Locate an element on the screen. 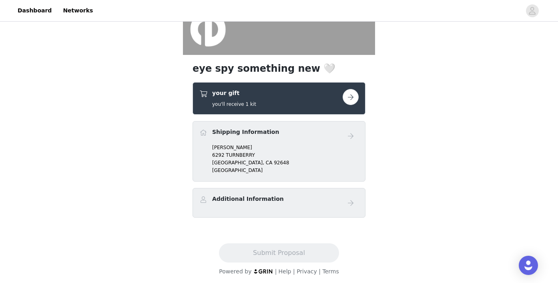 The image size is (558, 283). div: avatar is located at coordinates (532, 11).